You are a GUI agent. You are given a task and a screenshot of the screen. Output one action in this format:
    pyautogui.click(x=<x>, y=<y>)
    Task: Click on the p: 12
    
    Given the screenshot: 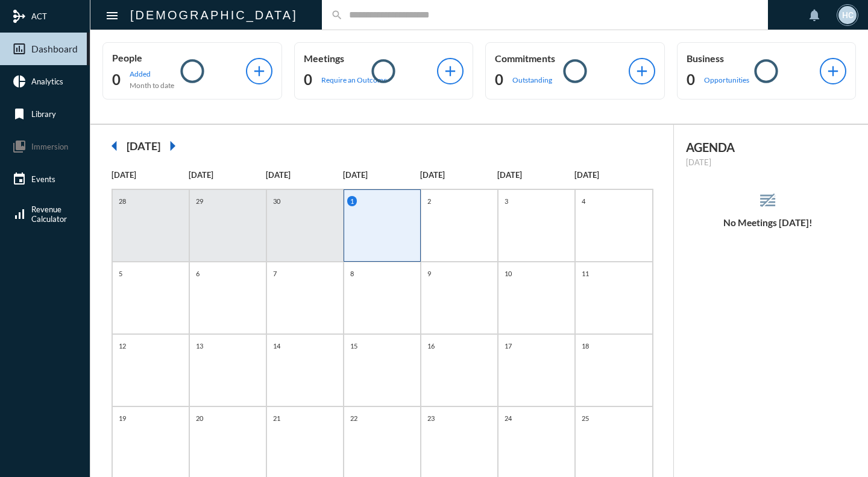 What is the action you would take?
    pyautogui.click(x=122, y=345)
    